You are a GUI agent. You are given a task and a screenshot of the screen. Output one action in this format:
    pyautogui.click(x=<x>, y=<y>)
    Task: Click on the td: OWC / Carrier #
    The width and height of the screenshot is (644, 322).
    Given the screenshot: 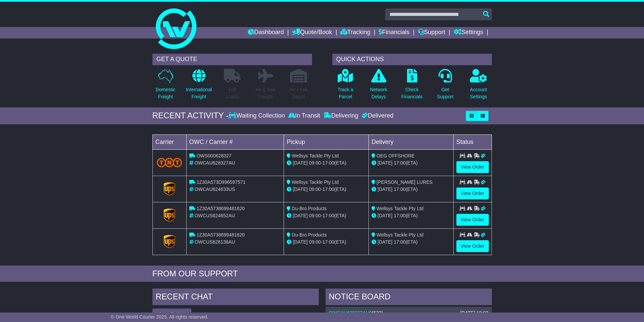 What is the action you would take?
    pyautogui.click(x=235, y=142)
    